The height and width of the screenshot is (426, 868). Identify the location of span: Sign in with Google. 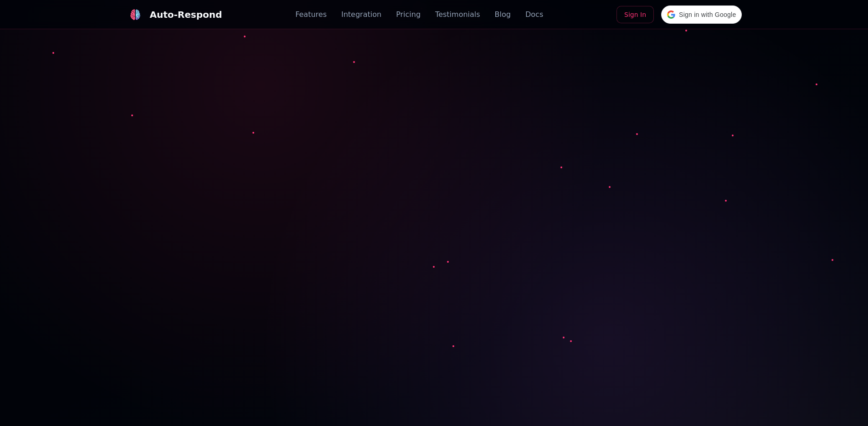
(707, 15).